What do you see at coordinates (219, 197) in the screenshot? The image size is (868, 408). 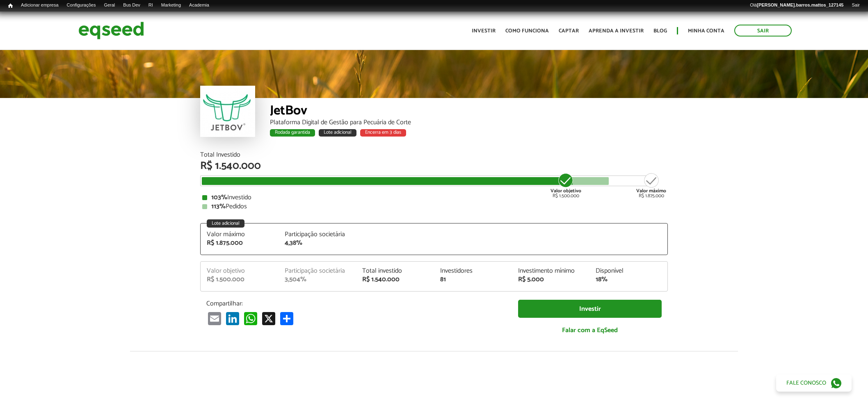 I see `strong: 103%` at bounding box center [219, 197].